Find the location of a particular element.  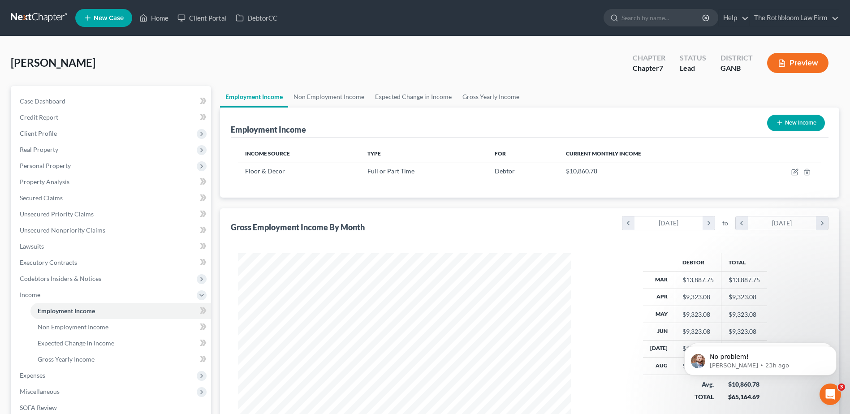

span: to is located at coordinates (725, 223).